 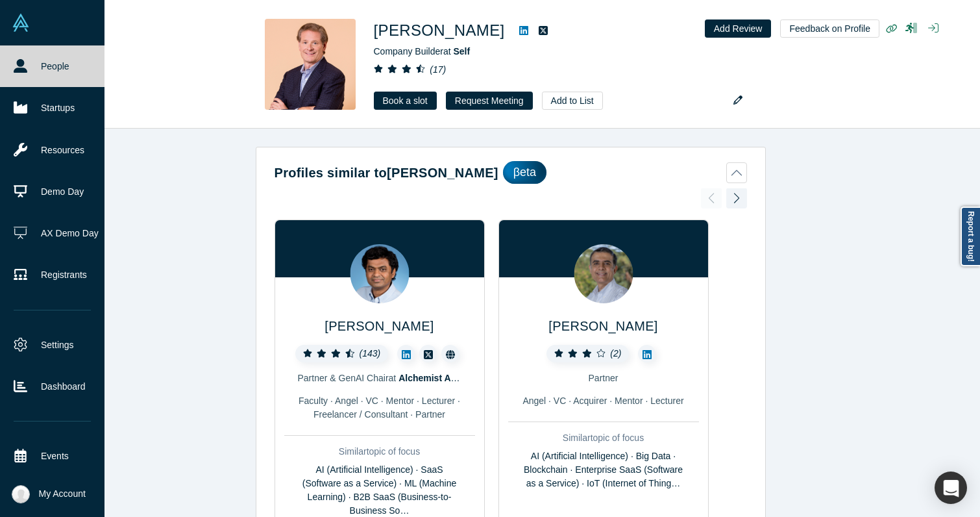 I want to click on div: Angel · VC · Acquirer · Mentor · Lecturer, so click(x=604, y=401).